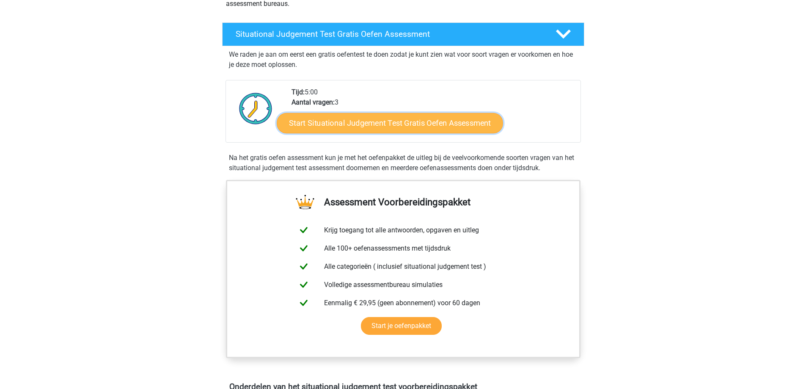  What do you see at coordinates (403, 60) in the screenshot?
I see `p: We raden je aan om eerst een gratis oefentest te doen zodat je kunt zien wat voor soort vragen er...` at bounding box center [403, 60].